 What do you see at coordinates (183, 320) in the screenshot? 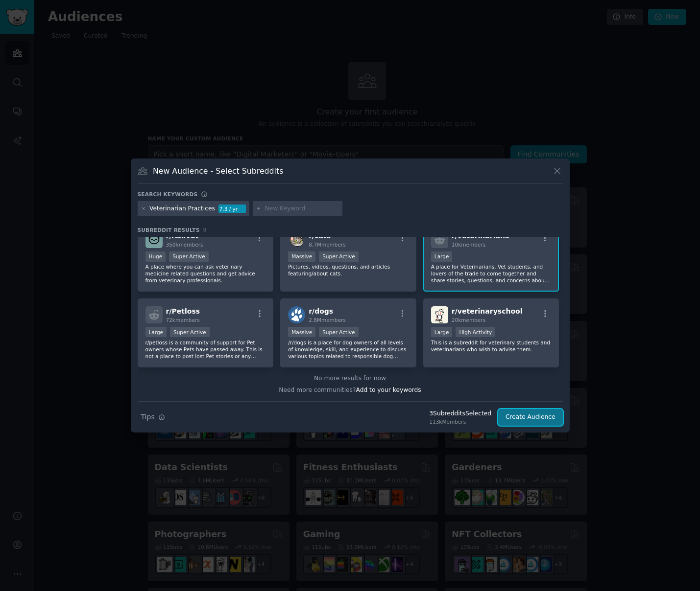
I see `span: 72k members` at bounding box center [183, 320].